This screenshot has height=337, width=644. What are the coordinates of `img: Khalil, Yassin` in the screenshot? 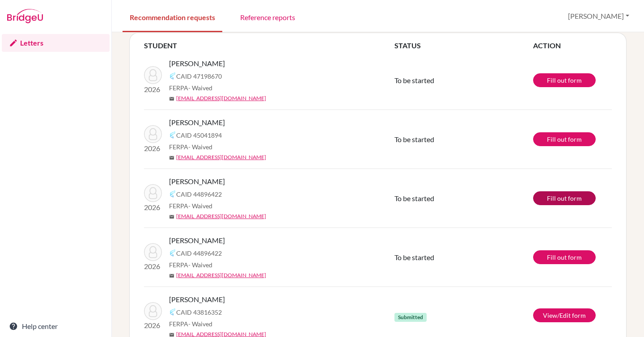 It's located at (153, 75).